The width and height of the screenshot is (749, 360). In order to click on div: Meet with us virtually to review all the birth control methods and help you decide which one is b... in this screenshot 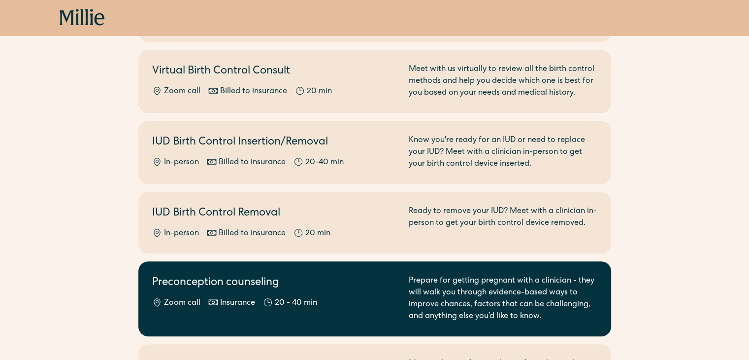, I will do `click(503, 81)`.